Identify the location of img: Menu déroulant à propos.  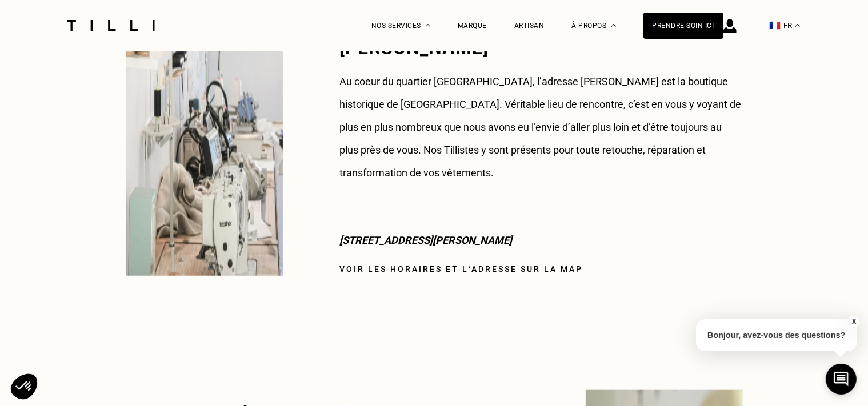
(614, 25).